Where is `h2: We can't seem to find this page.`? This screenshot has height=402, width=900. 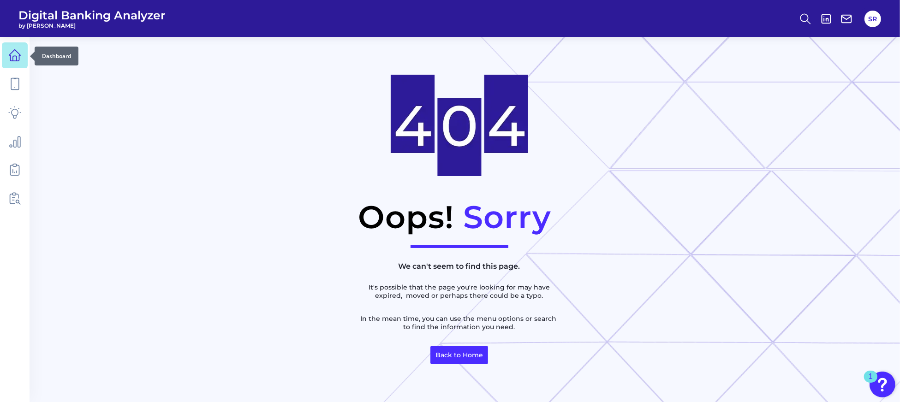
h2: We can't seem to find this page. is located at coordinates (460, 266).